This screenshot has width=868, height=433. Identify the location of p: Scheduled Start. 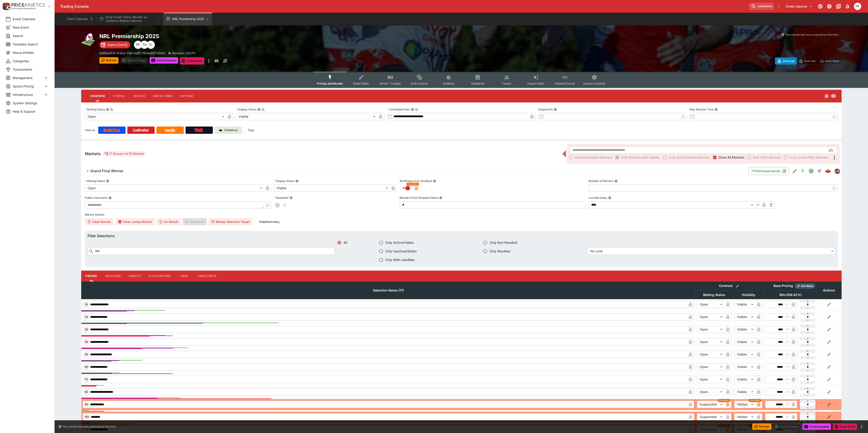
(398, 109).